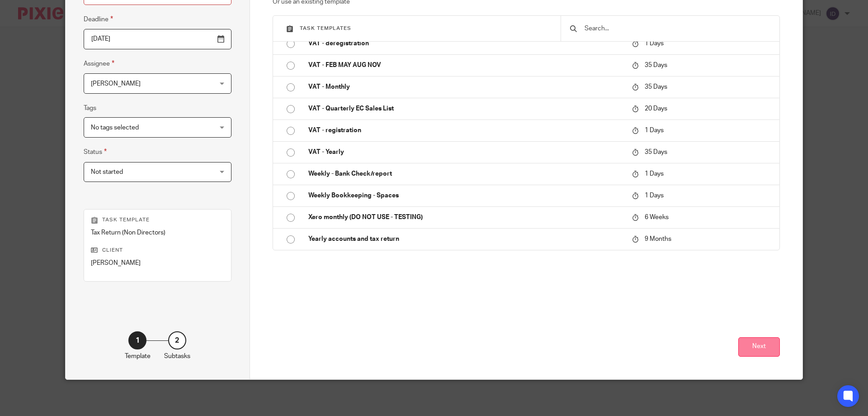 Image resolution: width=868 pixels, height=416 pixels. What do you see at coordinates (157, 39) in the screenshot?
I see `input: Pick a date` at bounding box center [157, 39].